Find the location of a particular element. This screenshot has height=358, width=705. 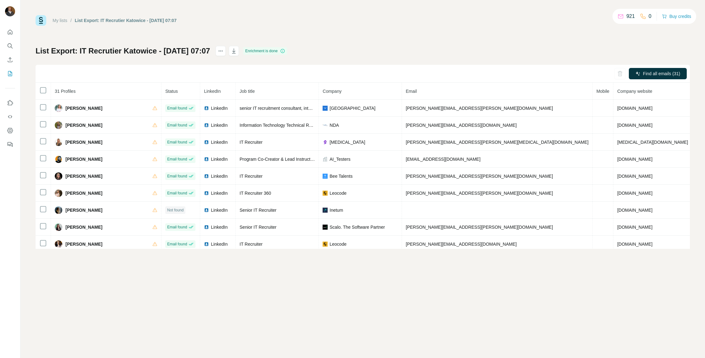

p: 921 is located at coordinates (631, 16).